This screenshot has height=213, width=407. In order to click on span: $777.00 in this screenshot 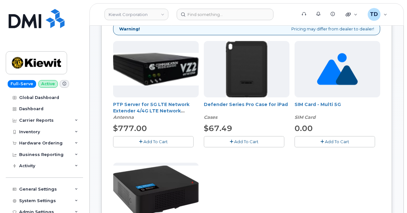, I will do `click(130, 128)`.